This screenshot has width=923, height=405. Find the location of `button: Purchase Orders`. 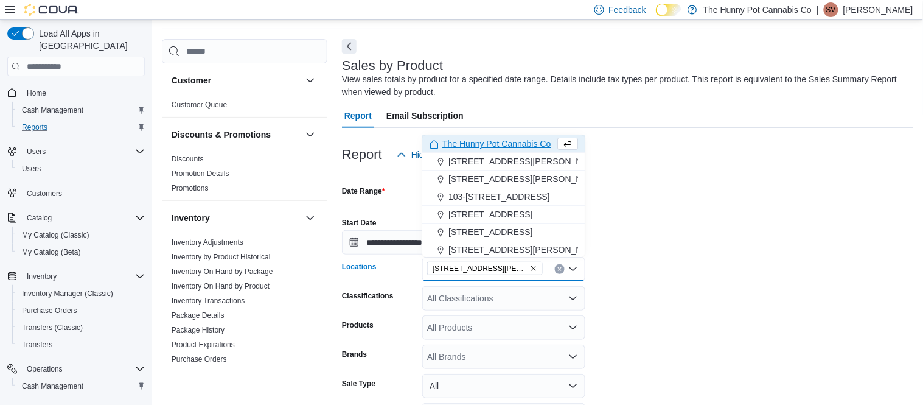

button: Purchase Orders is located at coordinates (81, 310).